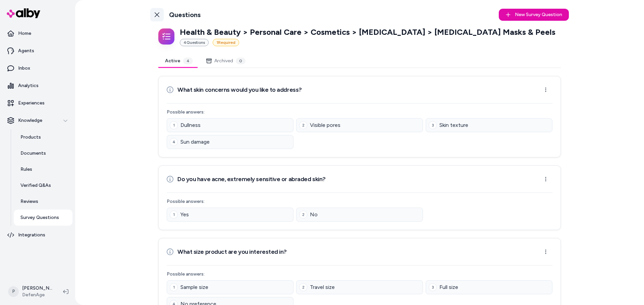  Describe the element at coordinates (29, 202) in the screenshot. I see `p: Reviews` at that location.